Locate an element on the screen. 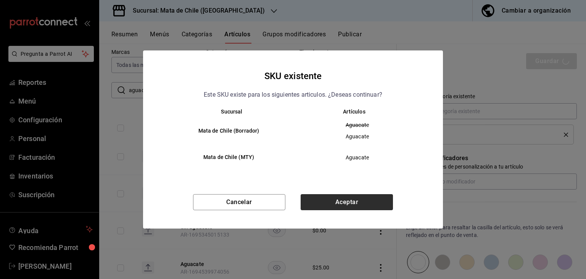 Image resolution: width=586 pixels, height=279 pixels. th: Artículos is located at coordinates (360, 111).